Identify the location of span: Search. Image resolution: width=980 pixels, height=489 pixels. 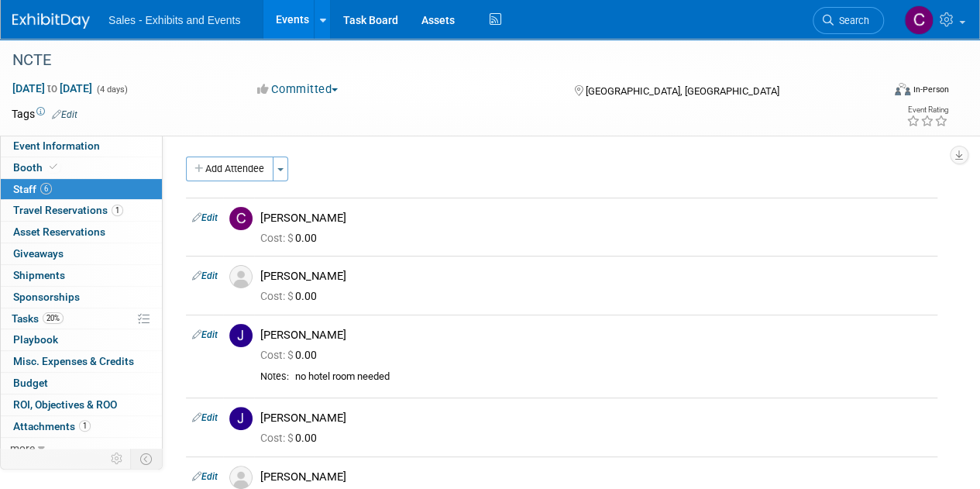
(851, 20).